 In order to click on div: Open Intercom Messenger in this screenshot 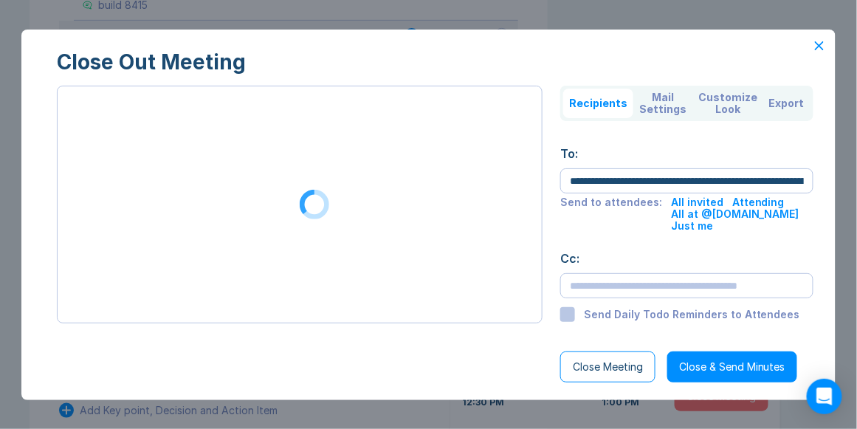, I will do `click(825, 397)`.